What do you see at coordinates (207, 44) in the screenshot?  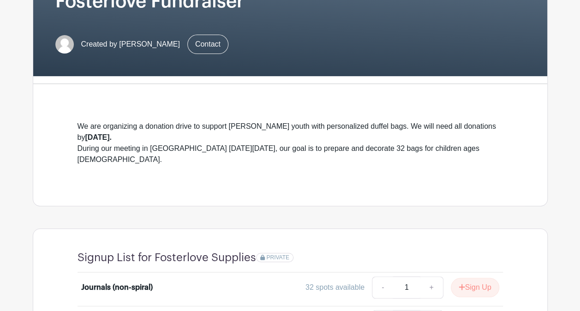 I see `a: Contact` at bounding box center [207, 44].